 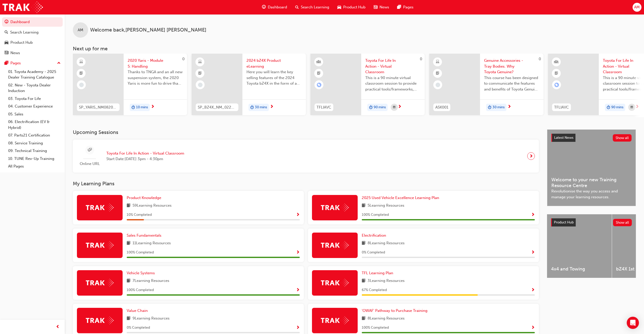 I want to click on span: This course has been designed to communicate the features and benefits of Toyota Genuine Tray Bod..., so click(x=512, y=84).